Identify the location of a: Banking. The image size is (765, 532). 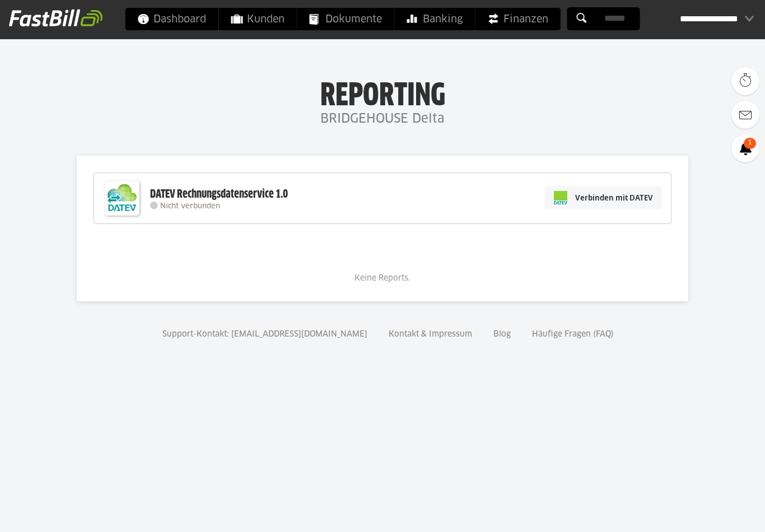
(435, 19).